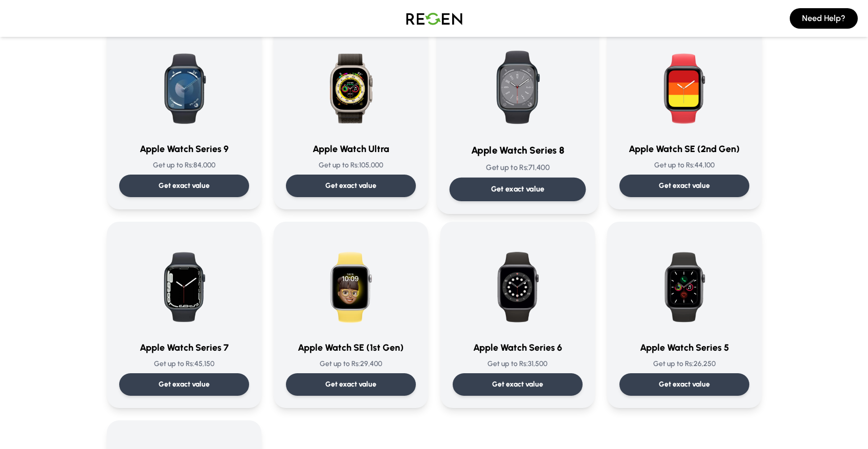 The image size is (868, 449). Describe the element at coordinates (518, 283) in the screenshot. I see `img: Apple Watch Series 6 (2020)` at that location.